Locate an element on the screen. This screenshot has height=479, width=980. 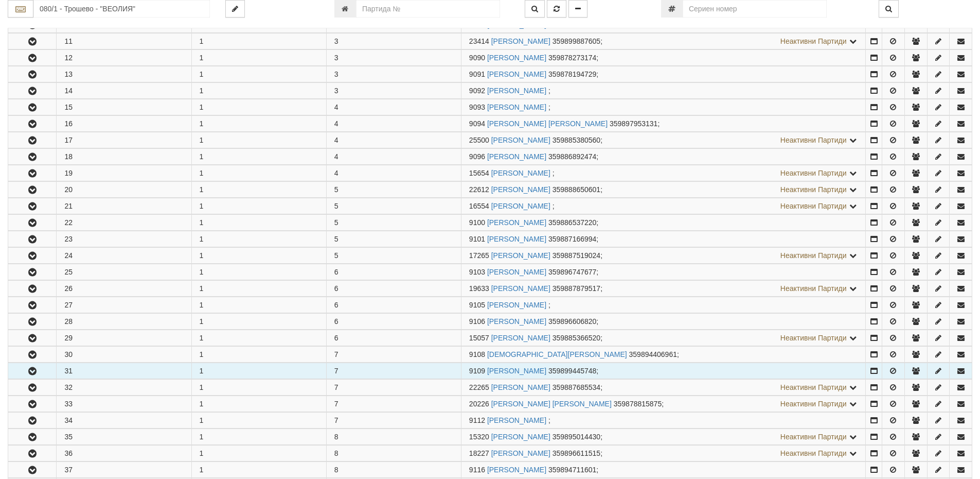
td: 19 is located at coordinates (124, 173).